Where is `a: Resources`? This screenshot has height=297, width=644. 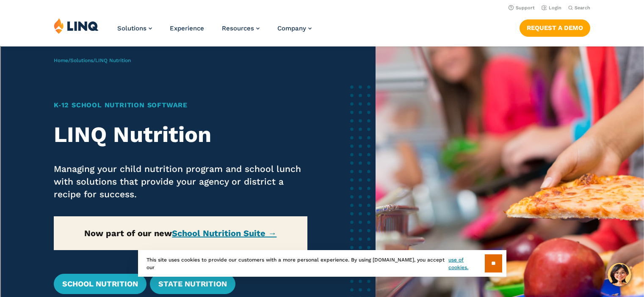
a: Resources is located at coordinates (240, 28).